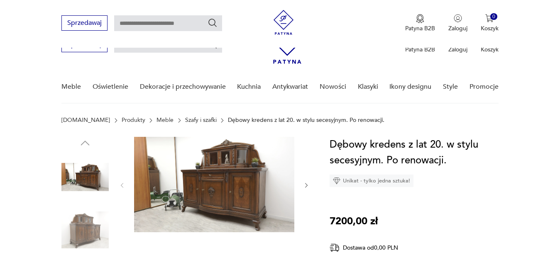 The image size is (560, 255). Describe the element at coordinates (283, 22) in the screenshot. I see `img: Patyna - sklep z meblami i dekoracjami vintage` at that location.